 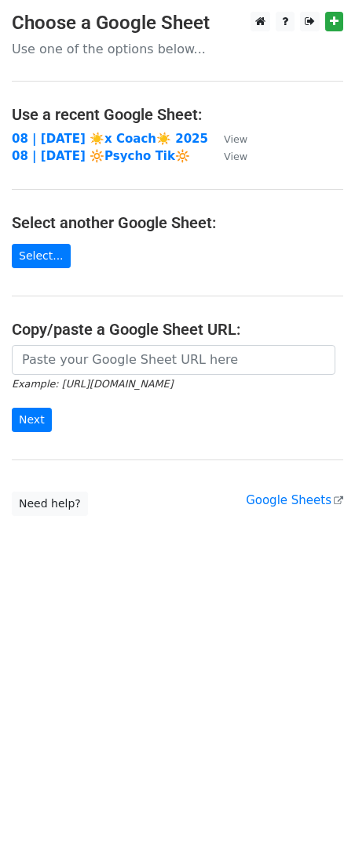 I want to click on input: Paste your Google Sheet URL here, so click(x=173, y=360).